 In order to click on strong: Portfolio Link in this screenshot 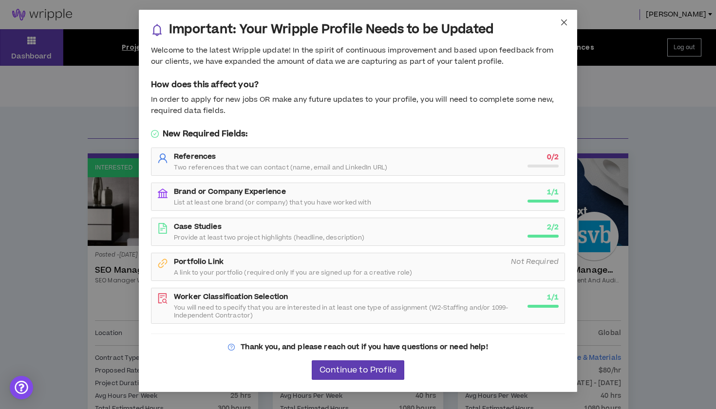, I will do `click(199, 261)`.